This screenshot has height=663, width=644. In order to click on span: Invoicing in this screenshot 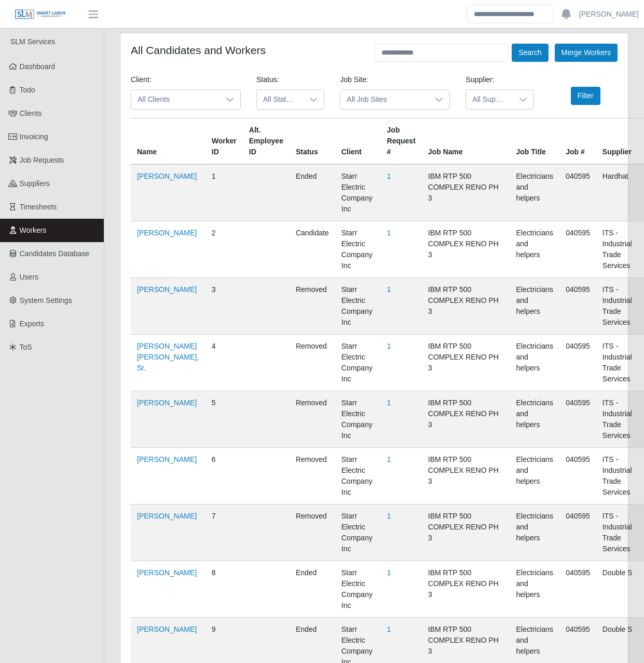, I will do `click(33, 137)`.